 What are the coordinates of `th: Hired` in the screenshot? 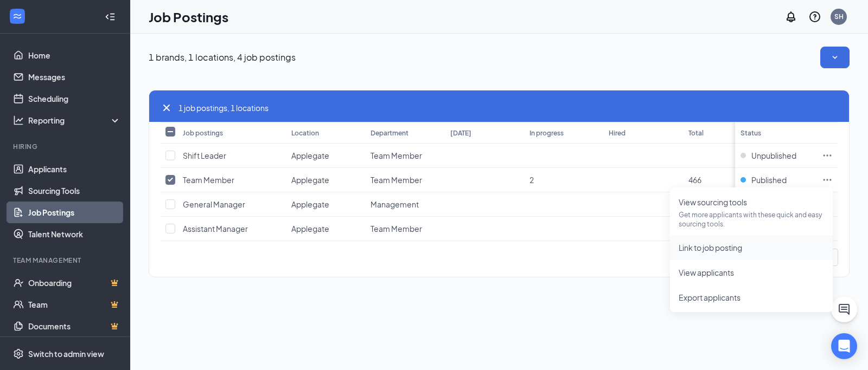 It's located at (643, 133).